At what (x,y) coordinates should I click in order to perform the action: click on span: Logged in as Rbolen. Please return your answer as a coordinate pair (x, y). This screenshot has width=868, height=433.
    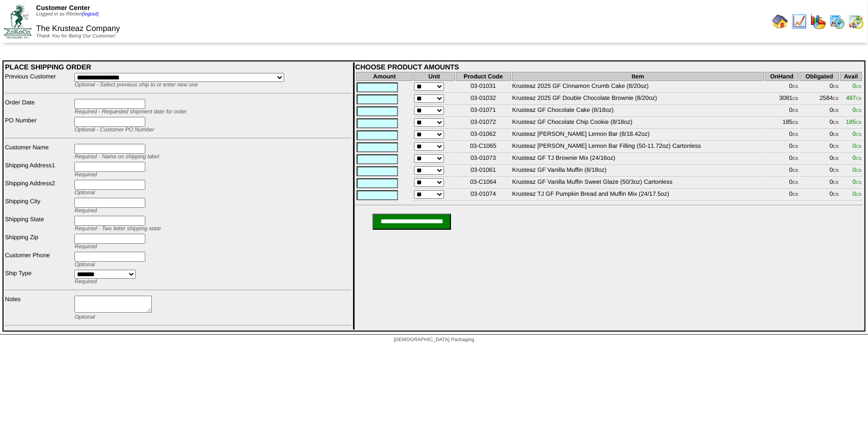
    Looking at the image, I should click on (68, 14).